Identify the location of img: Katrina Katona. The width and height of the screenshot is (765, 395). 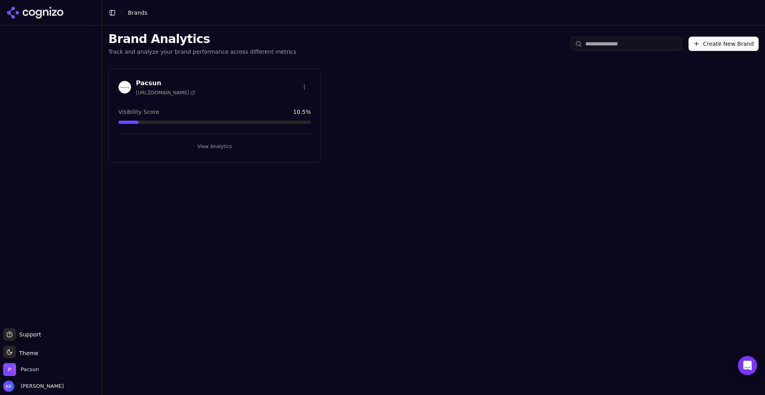
(9, 386).